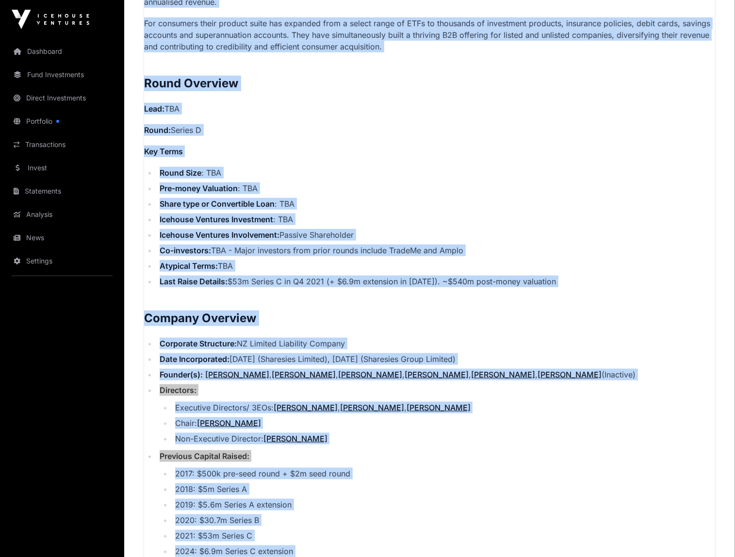 This screenshot has width=735, height=557. Describe the element at coordinates (443, 504) in the screenshot. I see `li: 2019: $5.6m Series A extension` at that location.